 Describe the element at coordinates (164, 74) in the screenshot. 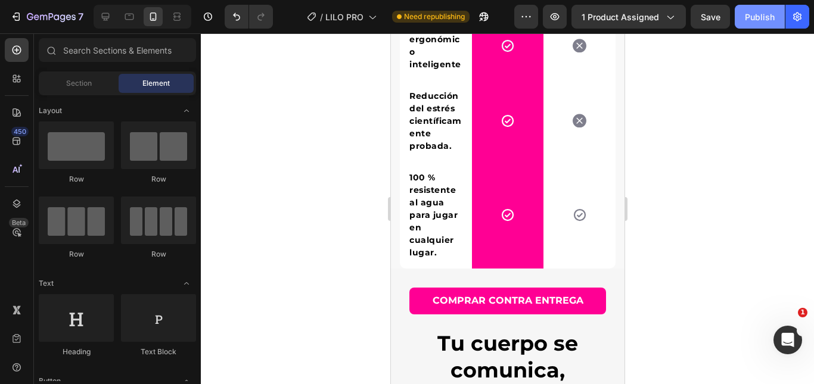

I see `div: Palabras clave` at that location.